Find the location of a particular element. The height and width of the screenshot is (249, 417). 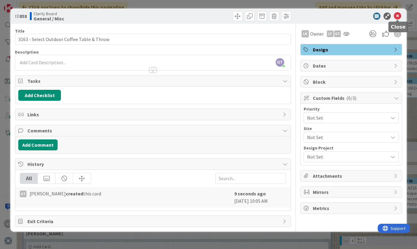

span: Block is located at coordinates (352, 82).